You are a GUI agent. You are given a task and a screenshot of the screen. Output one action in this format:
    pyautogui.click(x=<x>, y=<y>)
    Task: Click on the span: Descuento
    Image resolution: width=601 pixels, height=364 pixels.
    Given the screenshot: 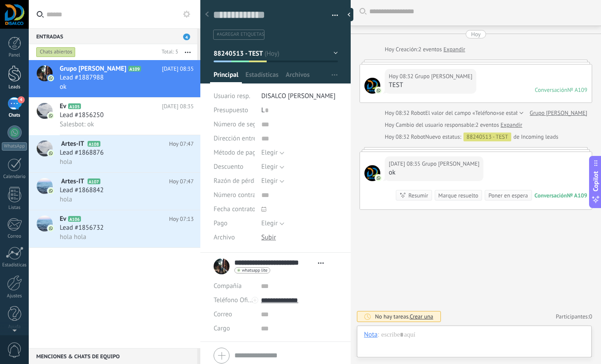 What is the action you would take?
    pyautogui.click(x=228, y=167)
    